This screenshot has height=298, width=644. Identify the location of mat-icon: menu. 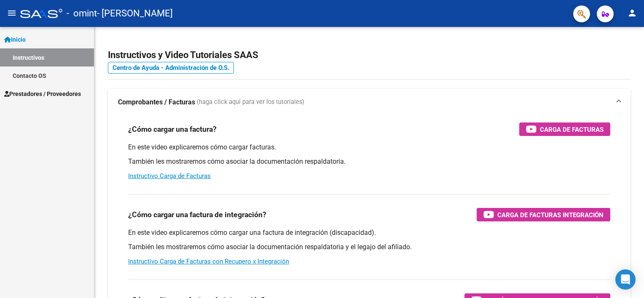
(12, 13).